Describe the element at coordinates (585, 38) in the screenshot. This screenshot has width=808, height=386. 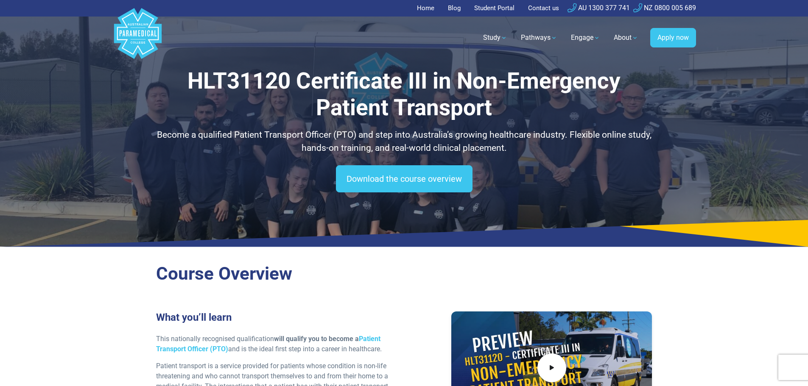
I see `a: Engage` at that location.